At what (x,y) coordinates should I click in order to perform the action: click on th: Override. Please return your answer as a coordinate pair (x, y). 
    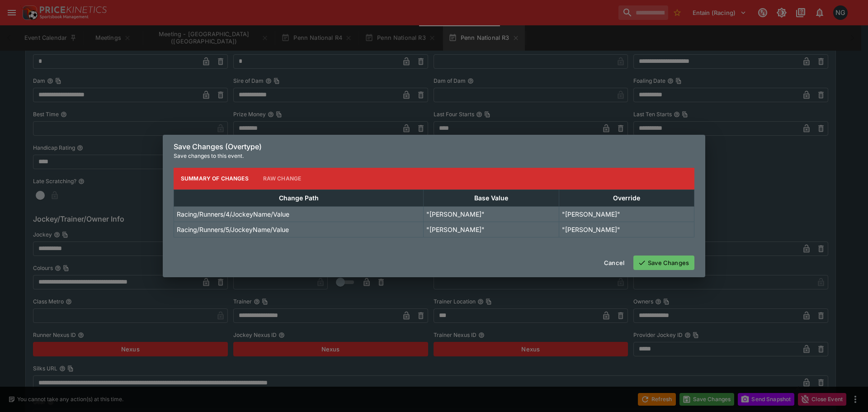
    Looking at the image, I should click on (626, 197).